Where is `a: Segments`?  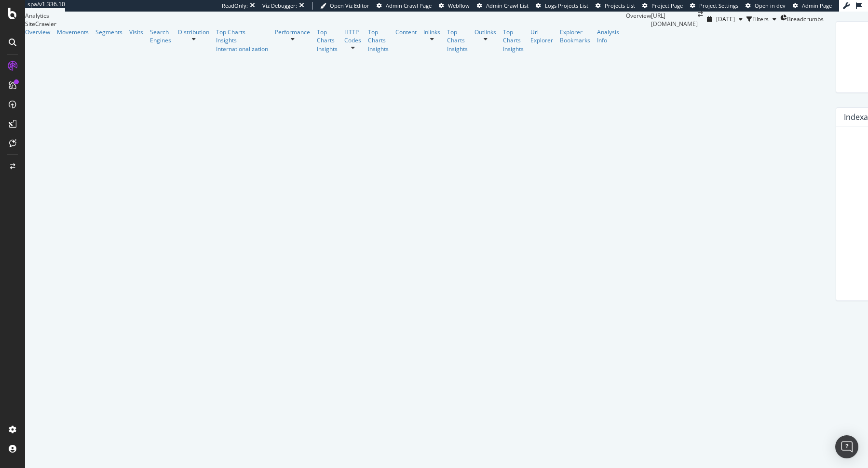
a: Segments is located at coordinates (109, 32).